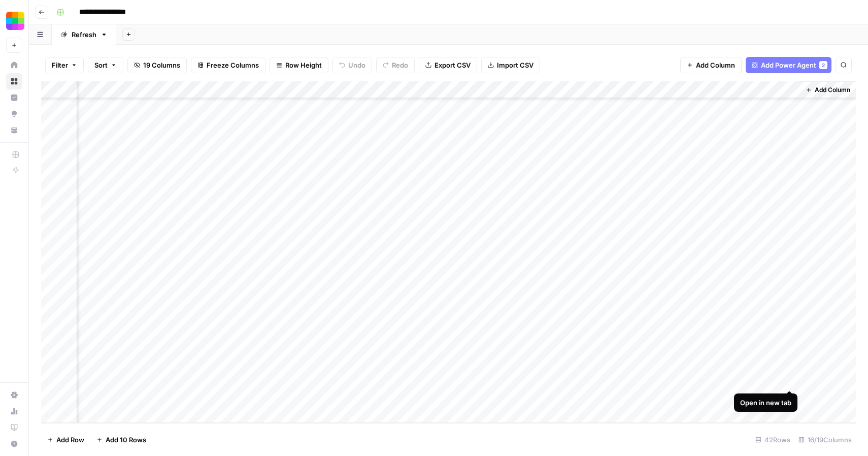 This screenshot has width=868, height=456. I want to click on span: Row Height, so click(303, 65).